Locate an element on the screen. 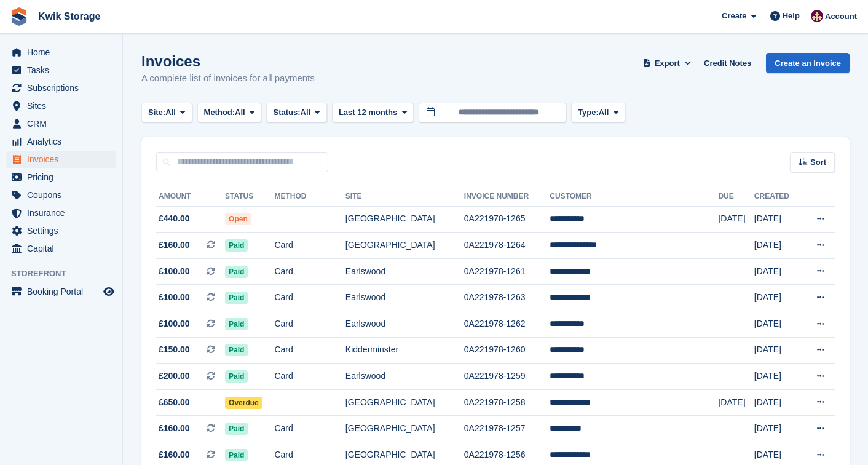 Image resolution: width=868 pixels, height=465 pixels. span: Storefront is located at coordinates (66, 274).